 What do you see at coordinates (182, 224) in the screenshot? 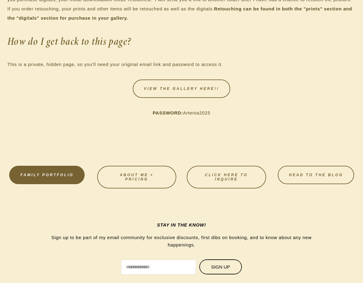
I see `em: STAY IN THE KNOW!` at bounding box center [182, 224].